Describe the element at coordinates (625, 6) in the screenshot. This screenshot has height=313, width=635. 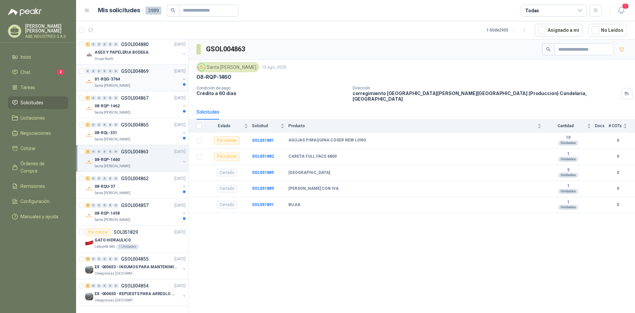
I see `span: 1` at that location.